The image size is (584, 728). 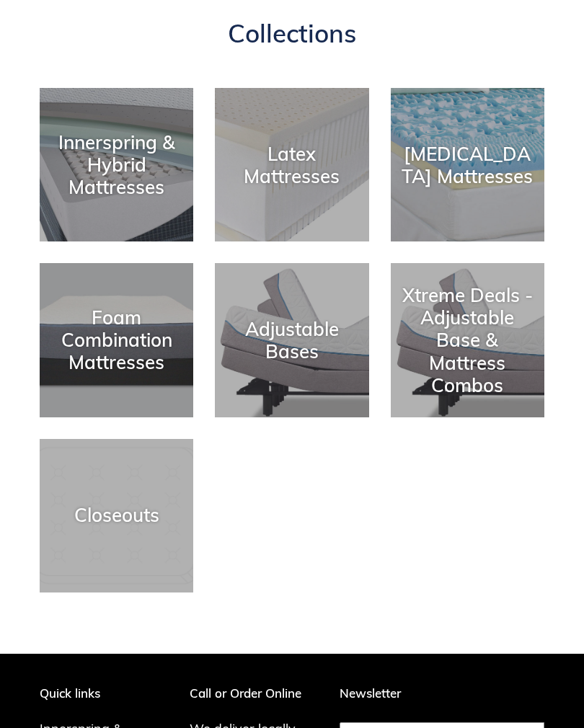 I want to click on h1: Collections, so click(x=292, y=33).